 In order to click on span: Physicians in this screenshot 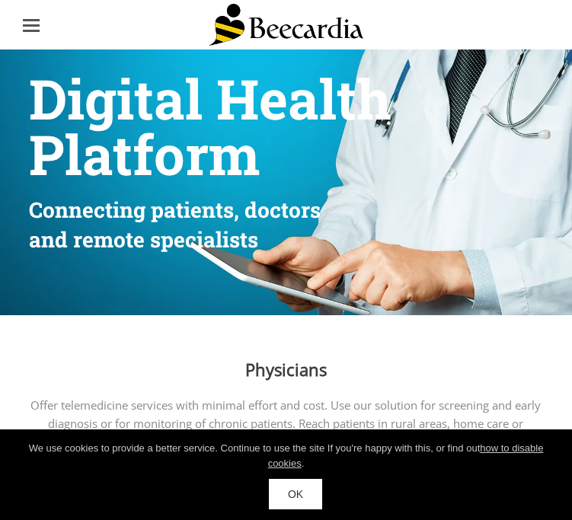, I will do `click(286, 369)`.